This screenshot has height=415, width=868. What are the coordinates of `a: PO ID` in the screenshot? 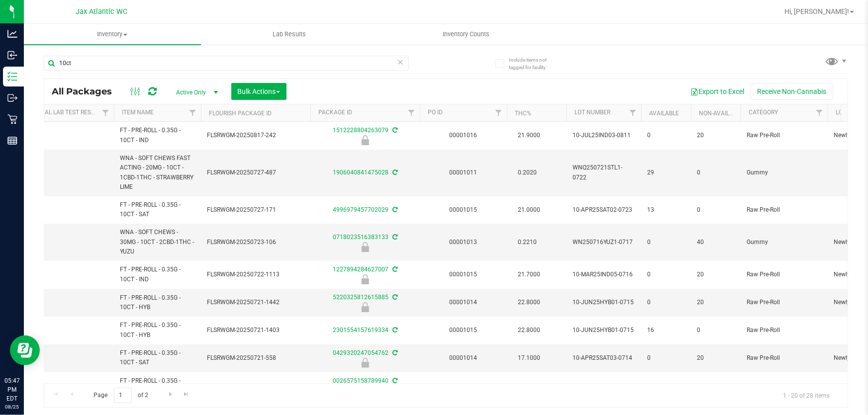 It's located at (435, 112).